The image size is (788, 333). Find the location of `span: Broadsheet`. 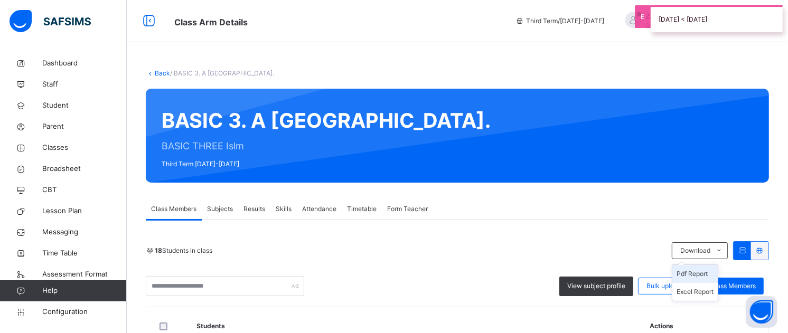

span: Broadsheet is located at coordinates (85, 169).